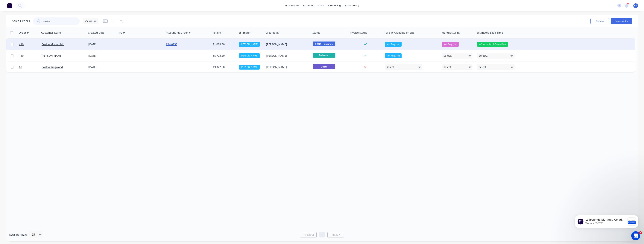 The image size is (644, 244). Describe the element at coordinates (336, 234) in the screenshot. I see `a: Next page` at that location.